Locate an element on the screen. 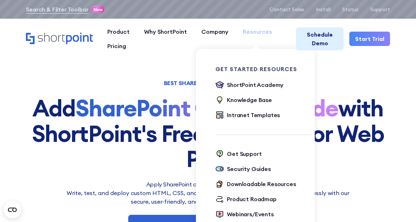  p: Install is located at coordinates (323, 9).